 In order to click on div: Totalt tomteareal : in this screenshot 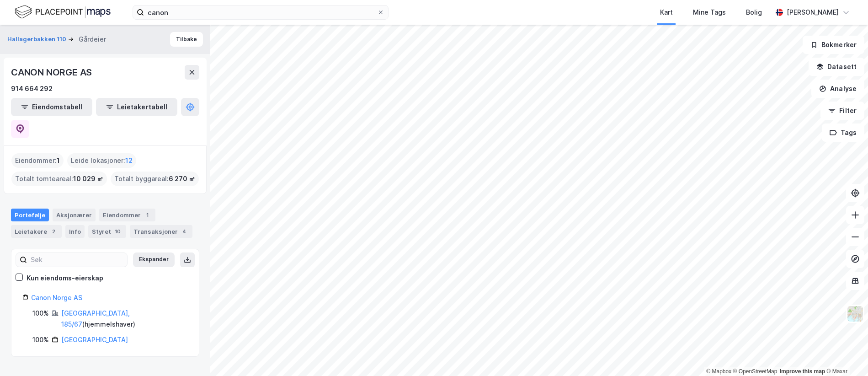, I will do `click(59, 179)`.